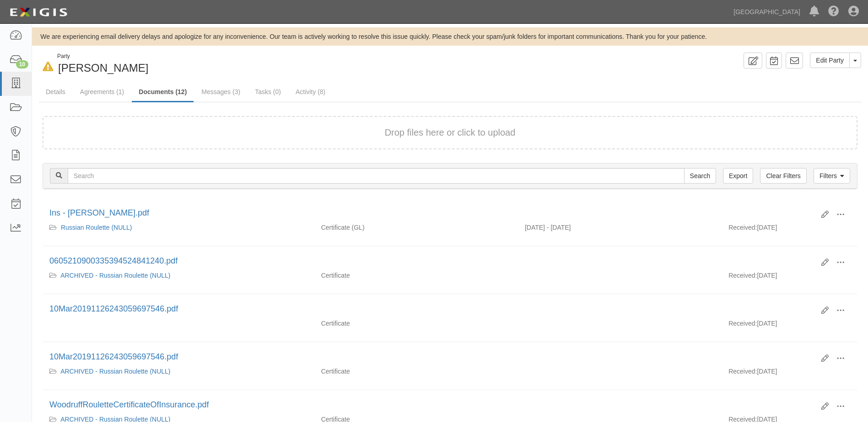 The width and height of the screenshot is (868, 422). Describe the element at coordinates (450, 133) in the screenshot. I see `button: Drop files here or click to upload` at that location.